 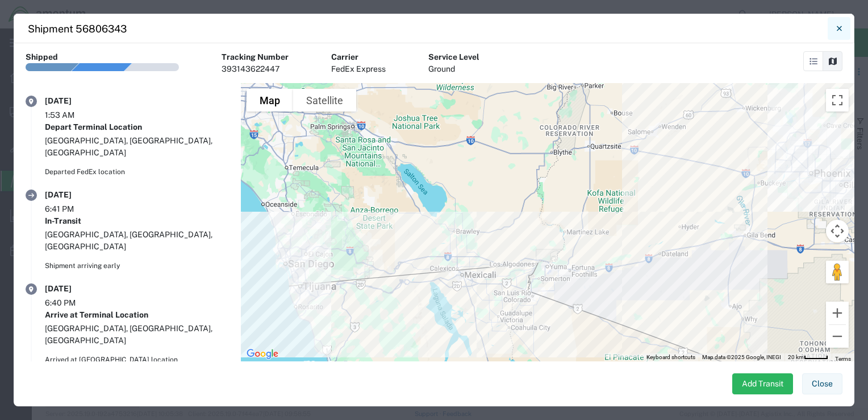 I want to click on div: In-Transit, so click(x=137, y=221).